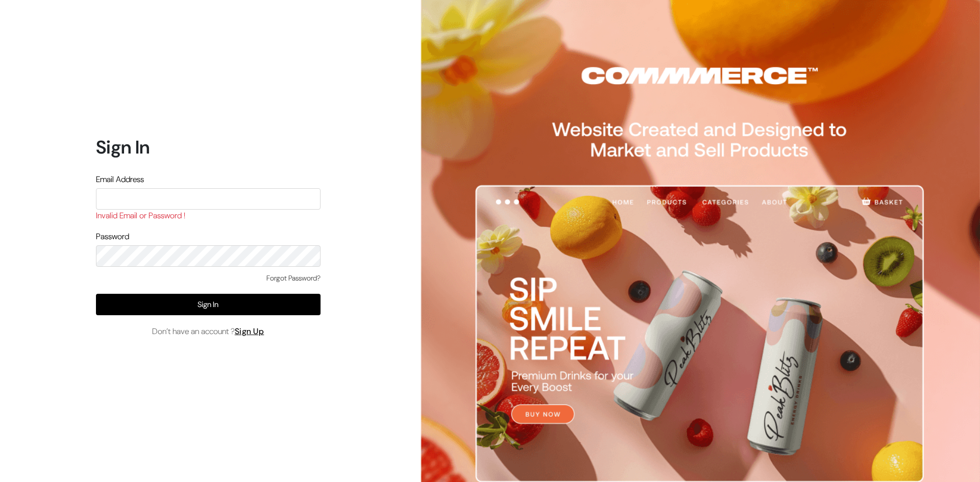 The width and height of the screenshot is (980, 482). I want to click on label: Password, so click(112, 237).